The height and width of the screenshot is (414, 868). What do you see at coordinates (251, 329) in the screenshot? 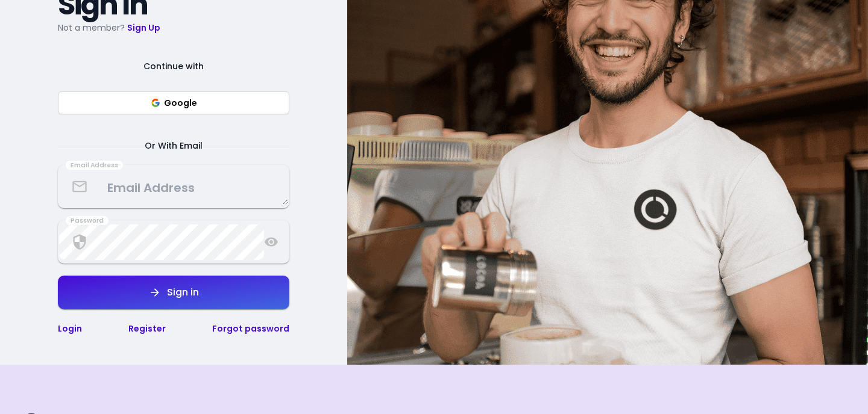
I see `a: Forgot password` at bounding box center [251, 329].